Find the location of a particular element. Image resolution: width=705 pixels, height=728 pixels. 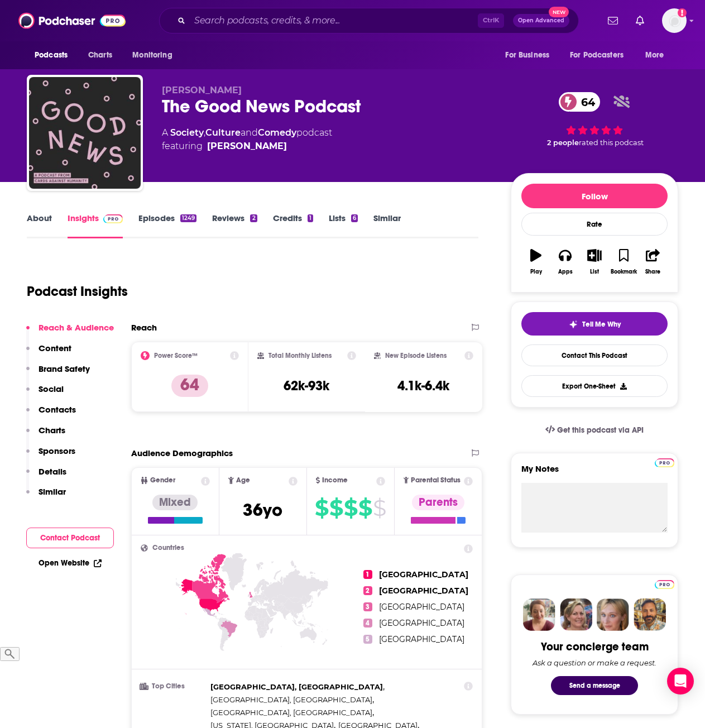

div: Play is located at coordinates (536, 272).